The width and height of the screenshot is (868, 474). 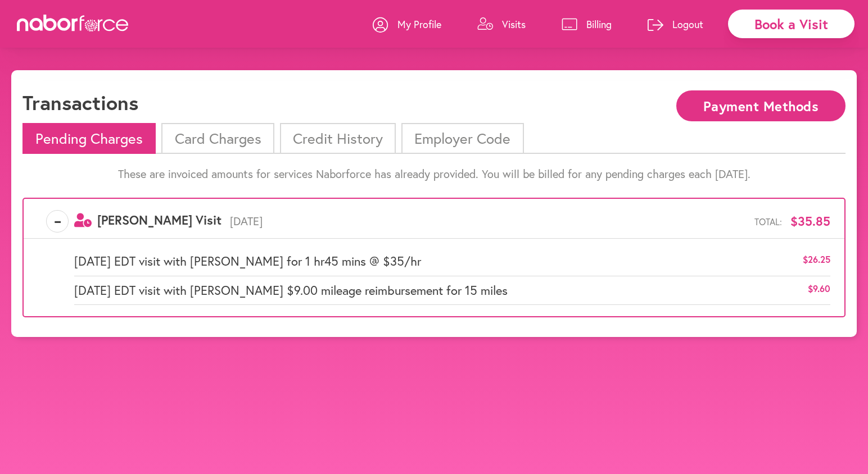 I want to click on a: Payment Methods, so click(x=761, y=105).